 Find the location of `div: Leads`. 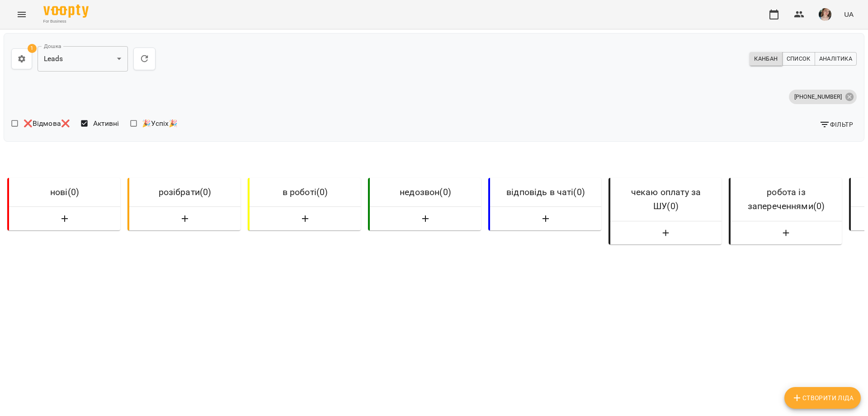

div: Leads is located at coordinates (83, 58).